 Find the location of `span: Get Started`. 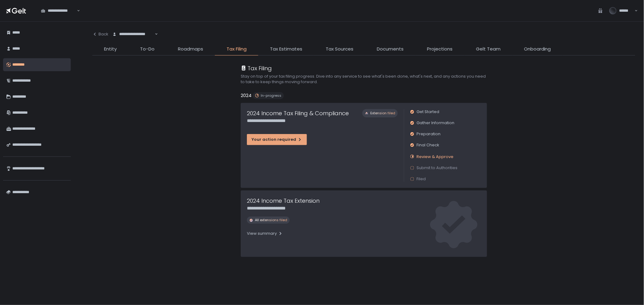

span: Get Started is located at coordinates (427, 112).